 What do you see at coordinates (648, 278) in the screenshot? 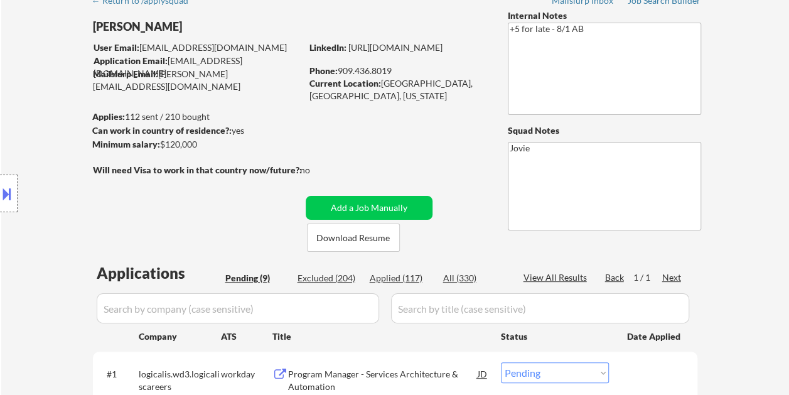
I see `div: 1 / 1` at bounding box center [648, 278].